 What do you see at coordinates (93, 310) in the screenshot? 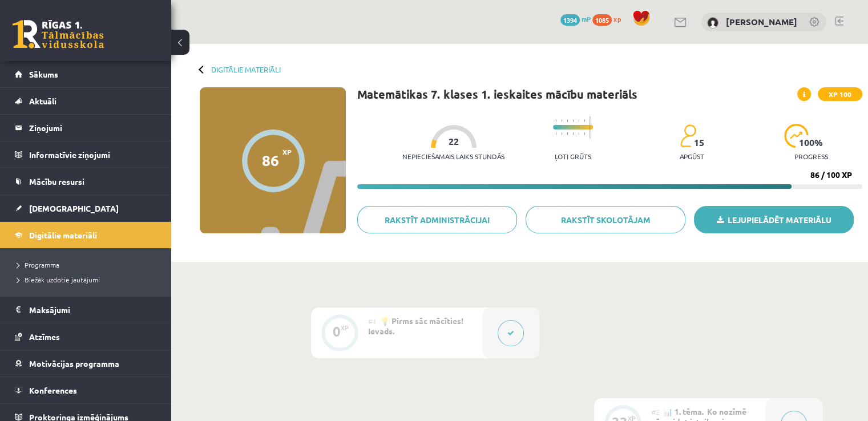
I see `legend: Maksājumi` at bounding box center [93, 310].